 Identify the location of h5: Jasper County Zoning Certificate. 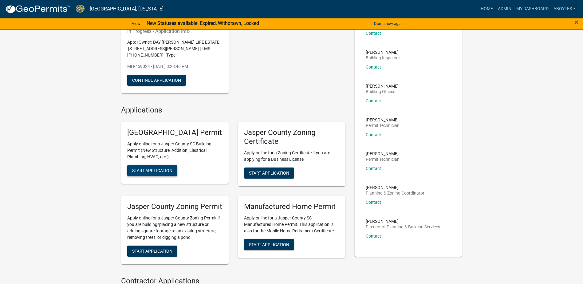
(292, 137).